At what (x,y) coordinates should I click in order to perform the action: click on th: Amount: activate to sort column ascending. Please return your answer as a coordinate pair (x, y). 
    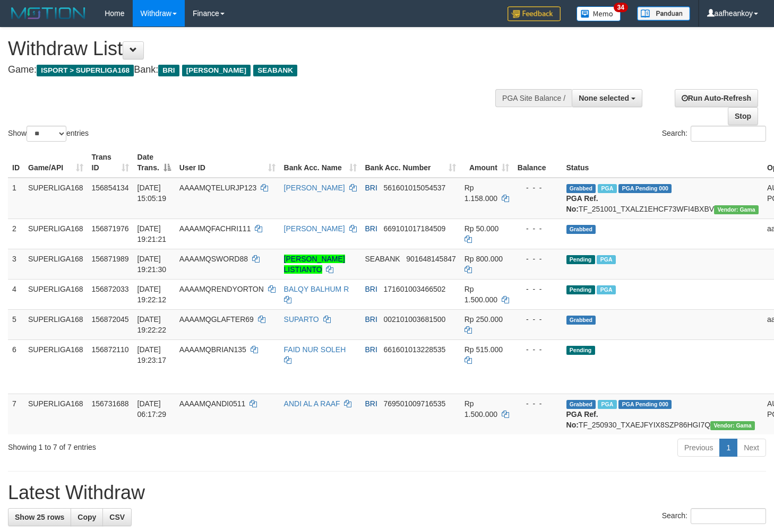
    Looking at the image, I should click on (487, 162).